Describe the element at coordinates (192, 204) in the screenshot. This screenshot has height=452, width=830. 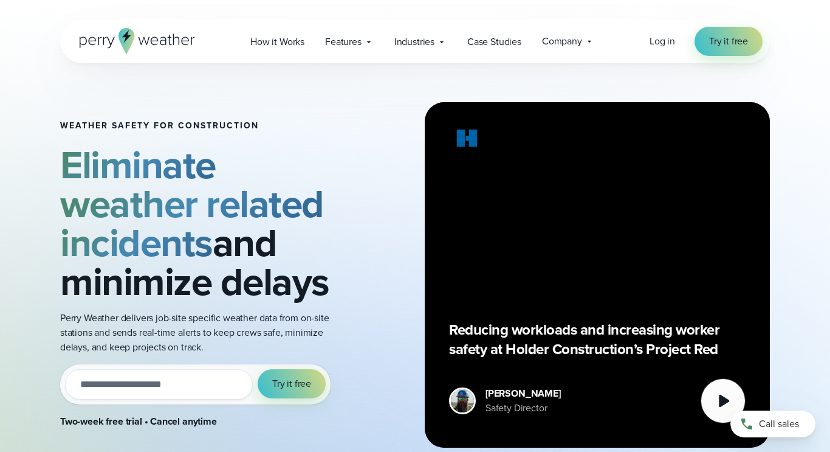
I see `strong: Eliminate weather related incidents` at that location.